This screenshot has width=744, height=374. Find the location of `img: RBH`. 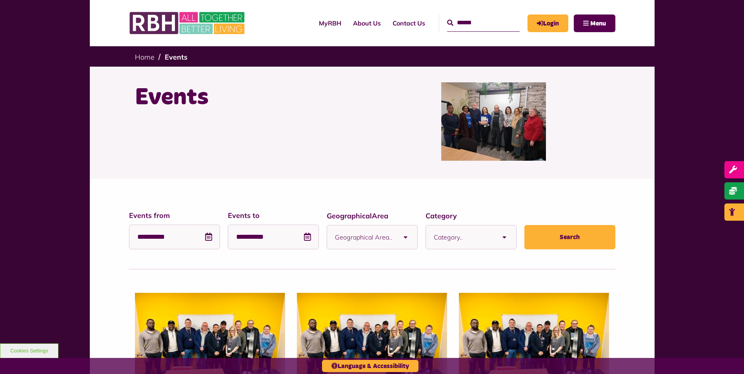

img: RBH is located at coordinates (188, 23).